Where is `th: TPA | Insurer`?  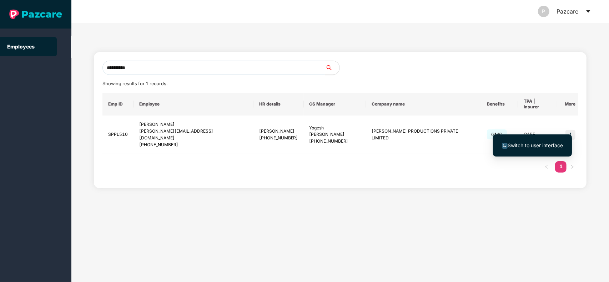
th: TPA | Insurer is located at coordinates (537, 104).